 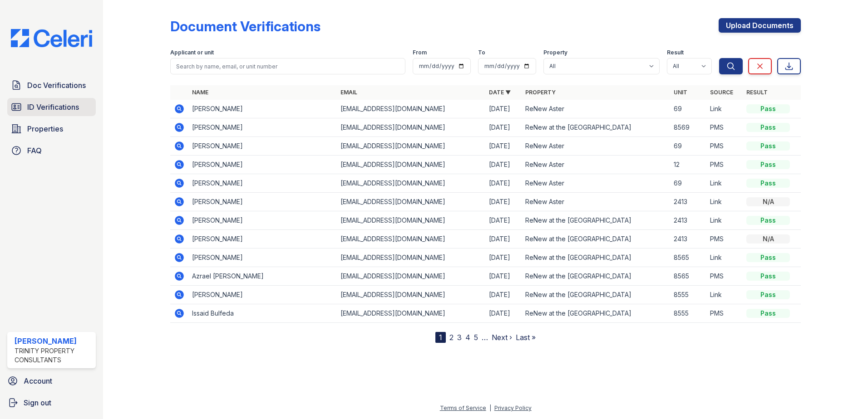 What do you see at coordinates (51, 150) in the screenshot?
I see `a: FAQ` at bounding box center [51, 150].